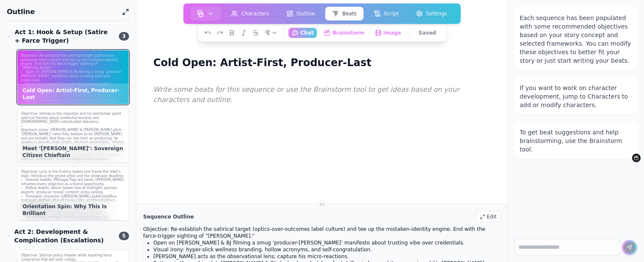  Describe the element at coordinates (386, 14) in the screenshot. I see `button: Script` at that location.